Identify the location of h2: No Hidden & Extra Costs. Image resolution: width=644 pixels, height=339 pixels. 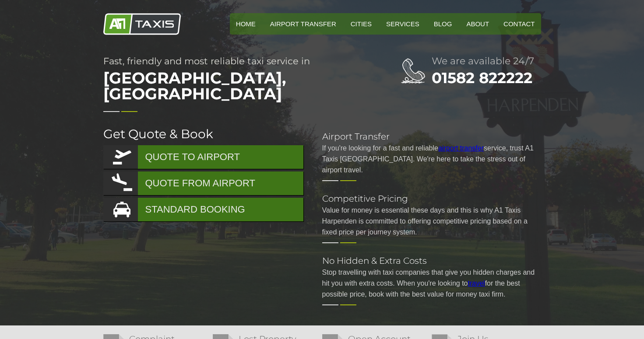
(431, 261).